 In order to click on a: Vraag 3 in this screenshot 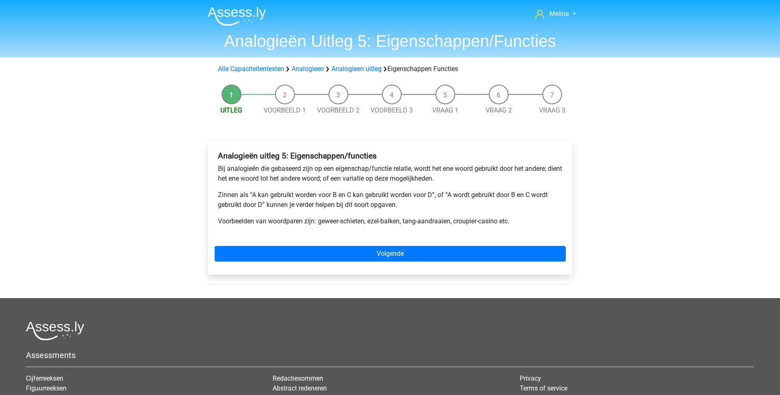, I will do `click(552, 110)`.